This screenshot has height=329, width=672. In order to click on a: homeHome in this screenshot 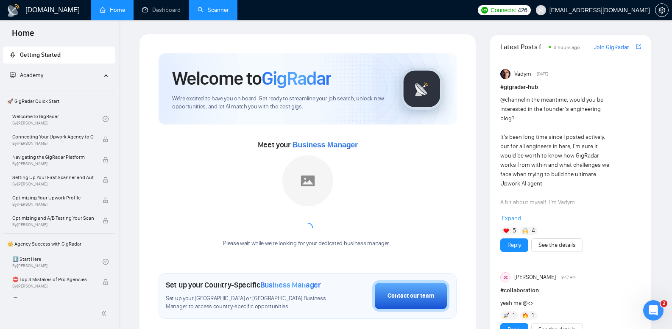, I will do `click(112, 10)`.